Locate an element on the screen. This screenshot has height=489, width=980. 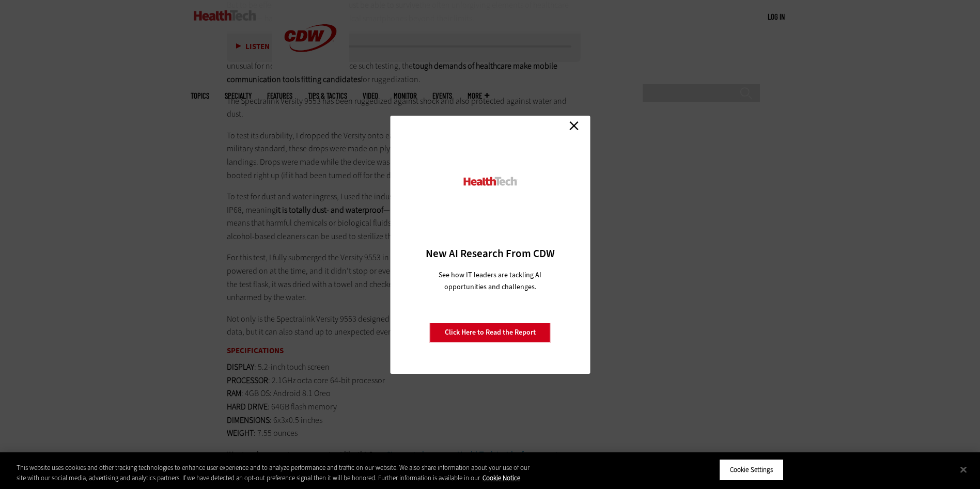
a: Click Here to Read the Report is located at coordinates (490, 332).